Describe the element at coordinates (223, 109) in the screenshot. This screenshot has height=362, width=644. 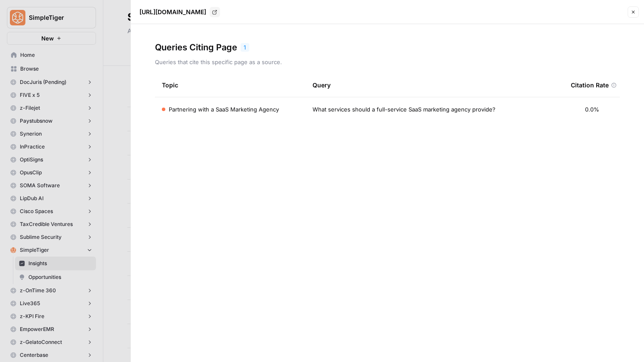
I see `span: Partnering with a SaaS Marketing Agency` at that location.